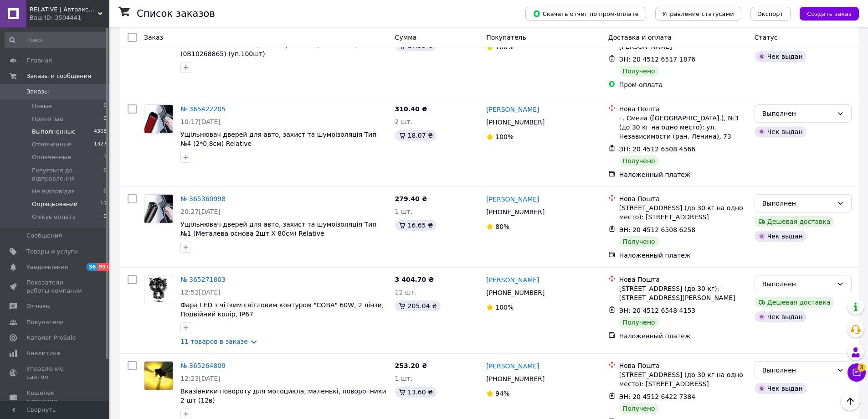  I want to click on div: 13.60 ₴, so click(416, 392).